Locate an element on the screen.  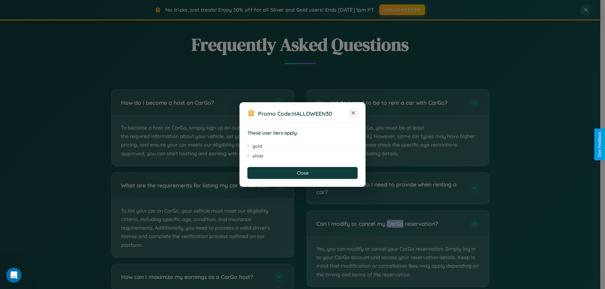
button: Close is located at coordinates (302, 173).